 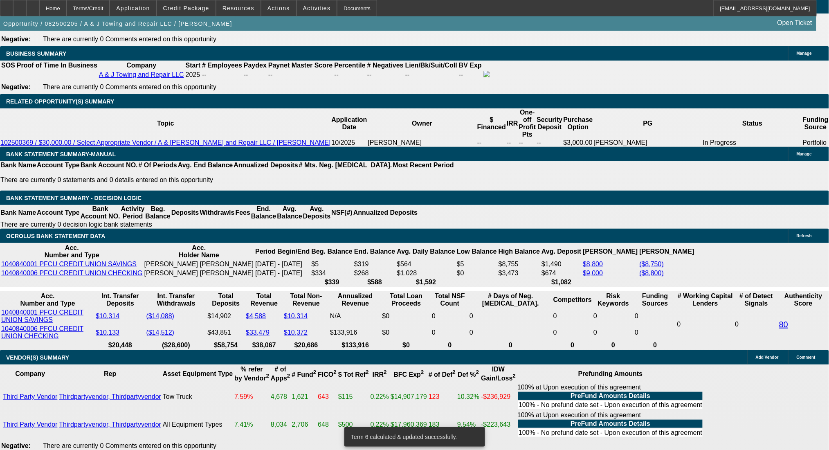 What do you see at coordinates (385, 65) in the screenshot?
I see `b: # Negatives` at bounding box center [385, 65].